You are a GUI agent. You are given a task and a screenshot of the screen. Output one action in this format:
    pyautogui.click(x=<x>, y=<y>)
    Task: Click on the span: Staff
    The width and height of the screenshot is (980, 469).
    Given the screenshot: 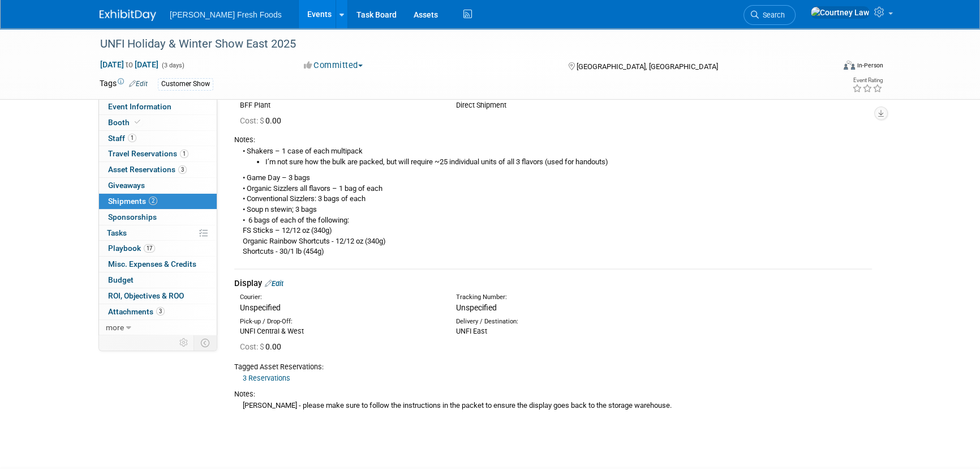 What is the action you would take?
    pyautogui.click(x=122, y=138)
    